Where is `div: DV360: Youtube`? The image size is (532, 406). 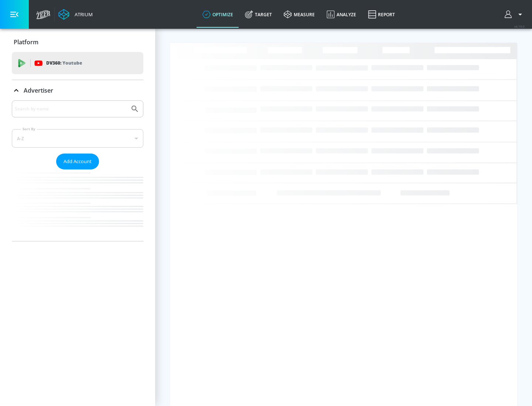
div: DV360: Youtube is located at coordinates (77, 63).